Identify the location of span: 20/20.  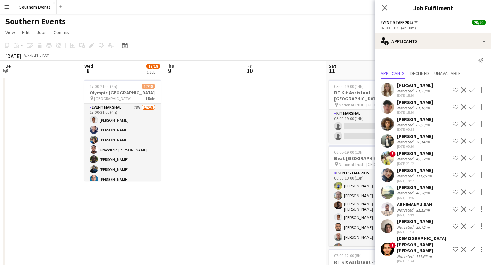
(479, 22).